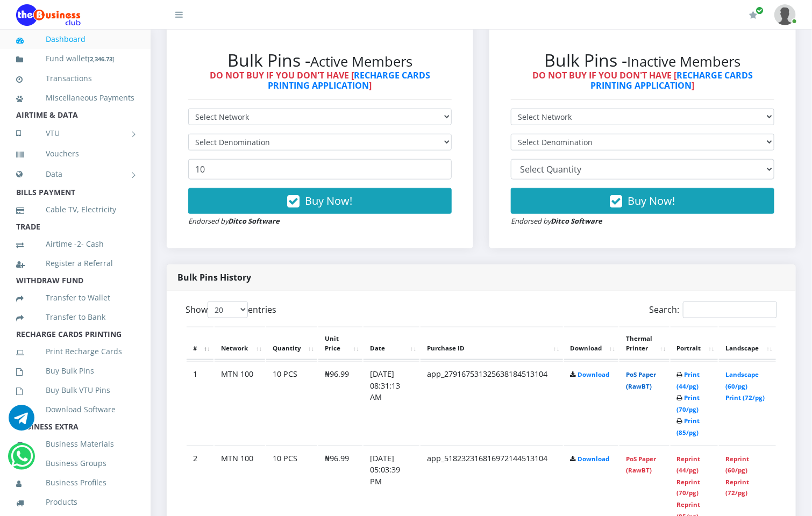  I want to click on a: Reprint (60/pg), so click(737, 465).